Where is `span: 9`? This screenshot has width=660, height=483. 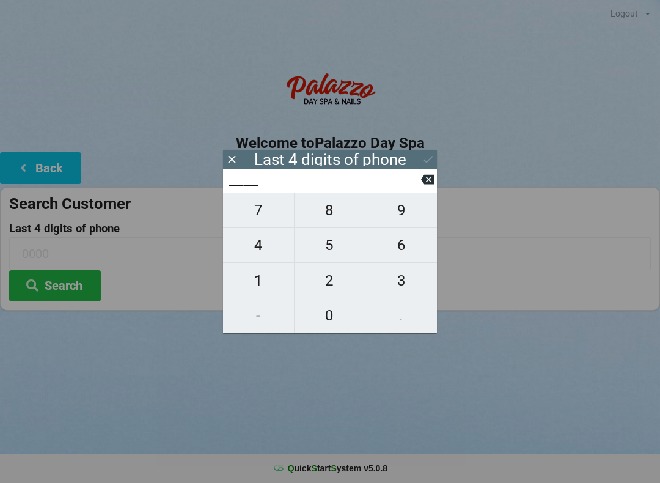
span: 9 is located at coordinates (401, 210).